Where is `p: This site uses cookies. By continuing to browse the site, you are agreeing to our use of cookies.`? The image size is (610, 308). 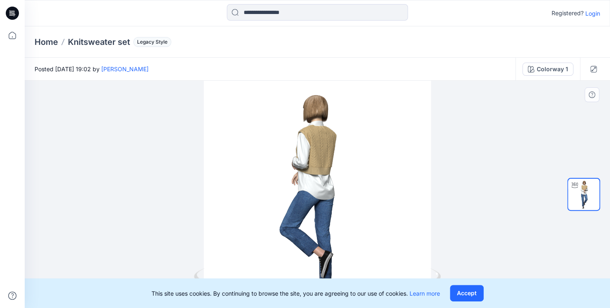 p: This site uses cookies. By continuing to browse the site, you are agreeing to our use of cookies. is located at coordinates (295, 293).